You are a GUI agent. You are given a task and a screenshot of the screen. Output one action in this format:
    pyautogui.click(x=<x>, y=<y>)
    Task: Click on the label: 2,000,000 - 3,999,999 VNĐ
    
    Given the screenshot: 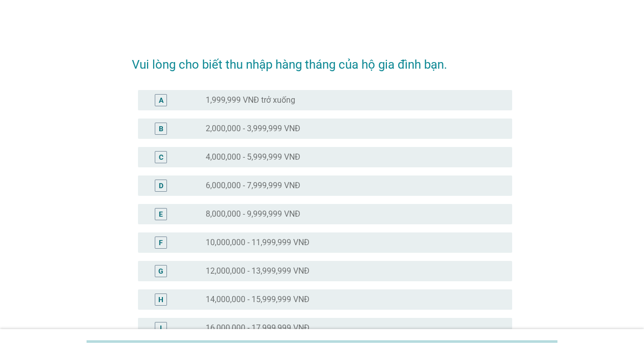 What is the action you would take?
    pyautogui.click(x=253, y=129)
    